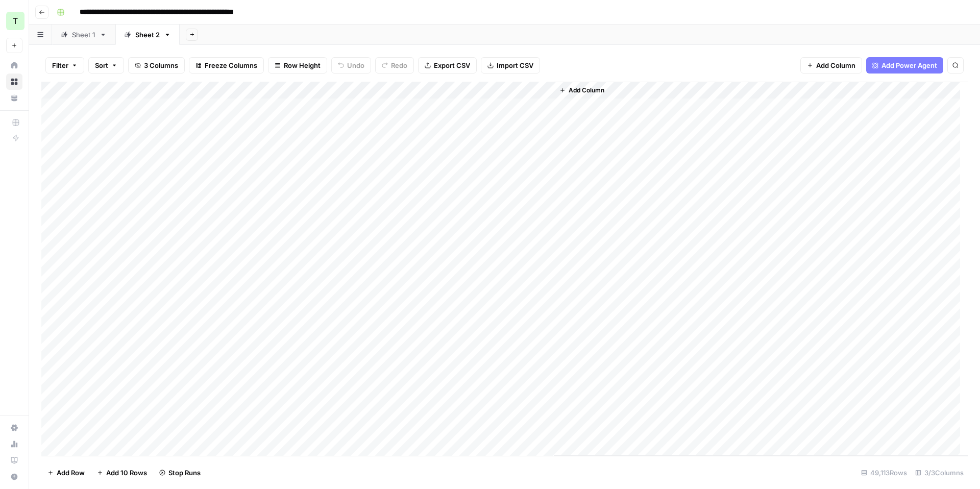 The width and height of the screenshot is (980, 489). Describe the element at coordinates (226, 65) in the screenshot. I see `button: Freeze Columns` at that location.